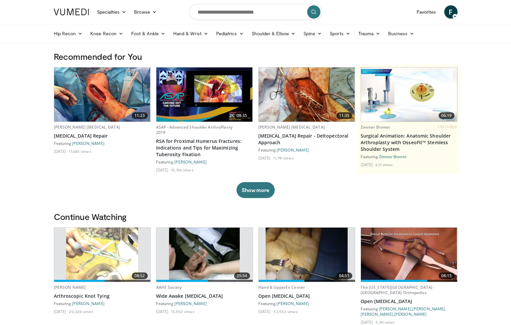 The image size is (511, 325). I want to click on a: 08:15, so click(409, 254).